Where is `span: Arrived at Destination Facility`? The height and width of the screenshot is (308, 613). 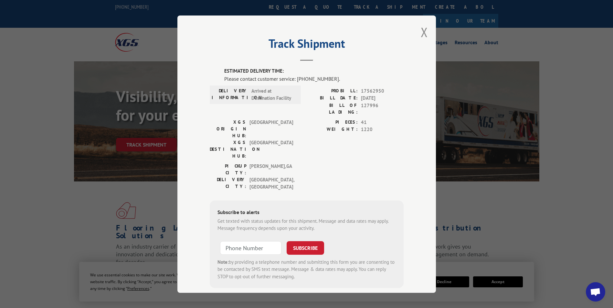
span: Arrived at Destination Facility is located at coordinates (273, 94).